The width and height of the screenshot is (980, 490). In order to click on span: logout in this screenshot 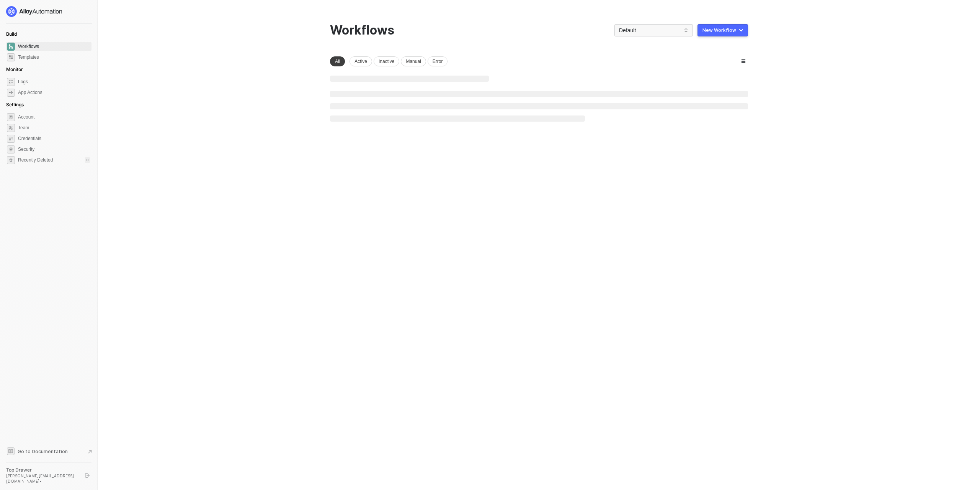, I will do `click(87, 475)`.